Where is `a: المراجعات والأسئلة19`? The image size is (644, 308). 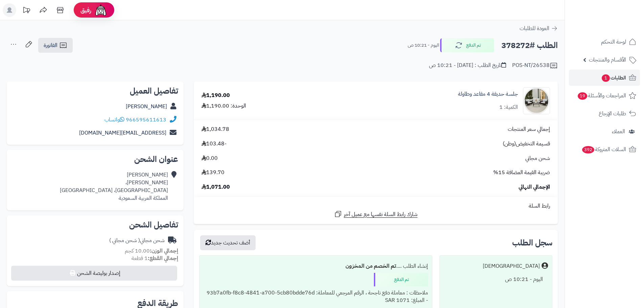 a: المراجعات والأسئلة19 is located at coordinates (604, 96).